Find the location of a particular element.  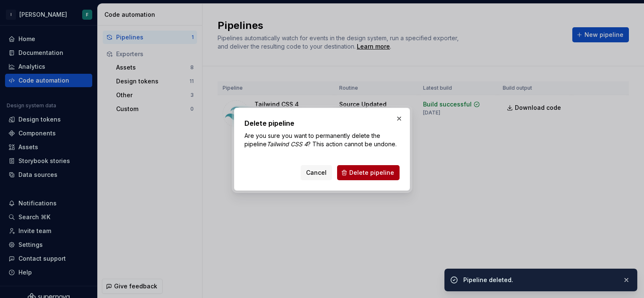

button: Delete pipeline is located at coordinates (368, 172).